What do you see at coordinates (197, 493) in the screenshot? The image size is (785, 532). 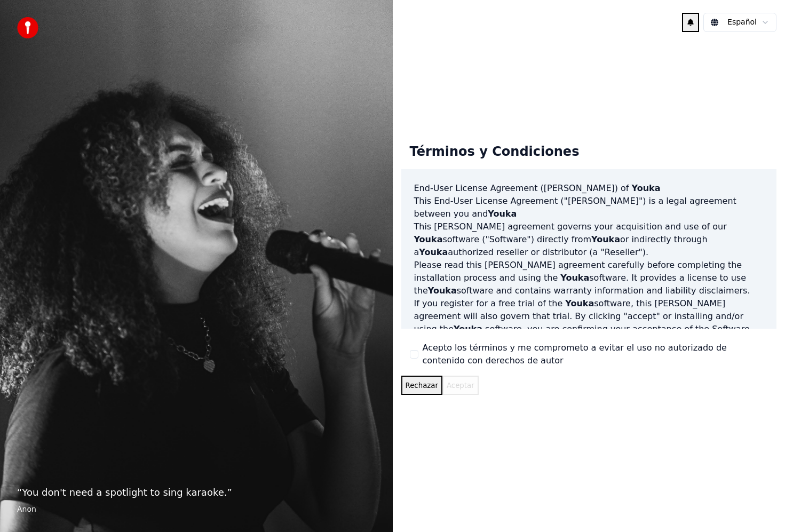 I see `p: “ You don't need a spotlight to sing karaoke. ”` at bounding box center [197, 493].